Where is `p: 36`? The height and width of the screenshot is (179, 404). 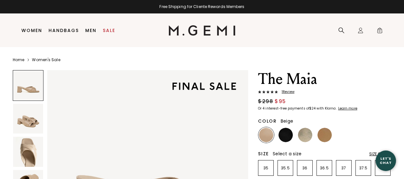
p: 36 is located at coordinates (305, 168).